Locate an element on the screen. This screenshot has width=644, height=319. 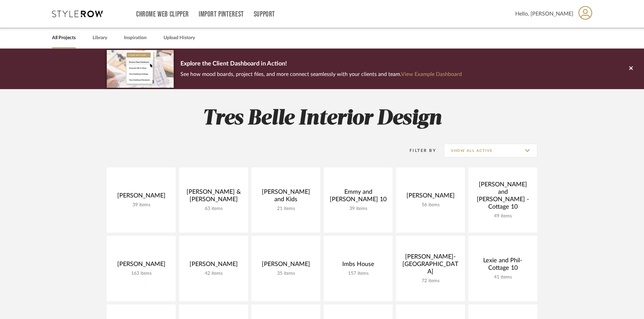
div: 72 items is located at coordinates (430, 281).